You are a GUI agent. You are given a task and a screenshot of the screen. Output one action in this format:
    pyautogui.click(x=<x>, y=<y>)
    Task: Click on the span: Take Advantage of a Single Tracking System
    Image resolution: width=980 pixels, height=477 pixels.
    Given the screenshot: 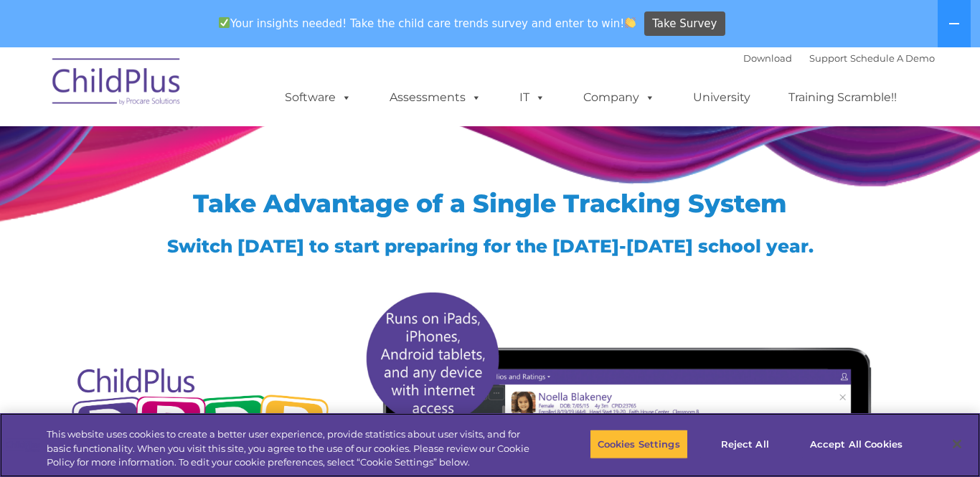 What is the action you would take?
    pyautogui.click(x=490, y=203)
    